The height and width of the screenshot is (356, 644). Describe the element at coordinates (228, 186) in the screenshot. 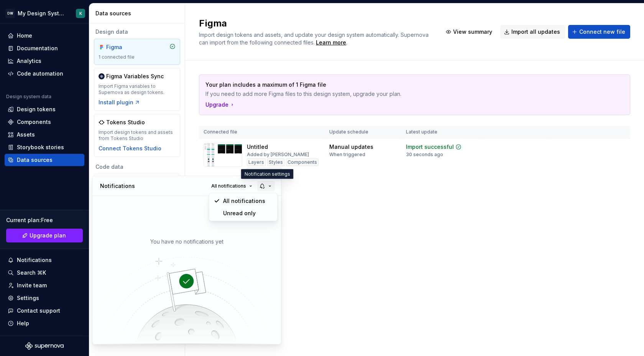

I see `span: All notifications` at that location.